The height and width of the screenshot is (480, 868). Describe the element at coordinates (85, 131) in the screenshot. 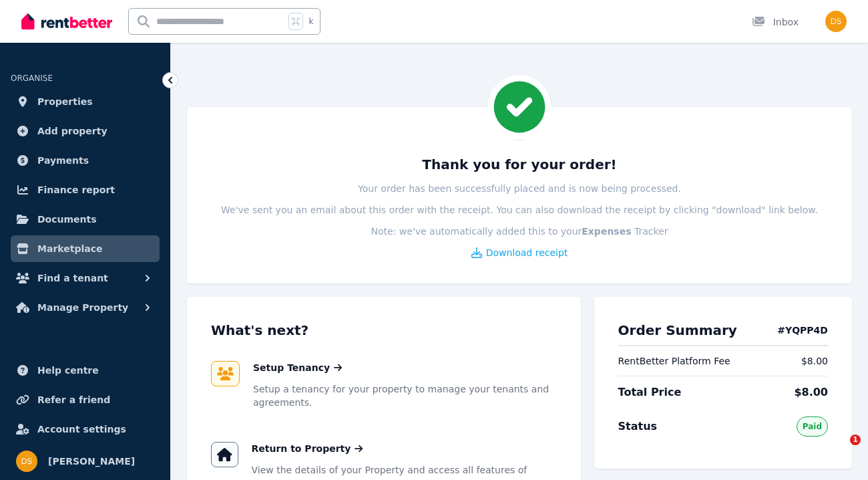

I see `a: Add property` at that location.